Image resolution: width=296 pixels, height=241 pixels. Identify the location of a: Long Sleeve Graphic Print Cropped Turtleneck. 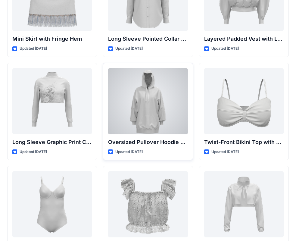
(52, 101).